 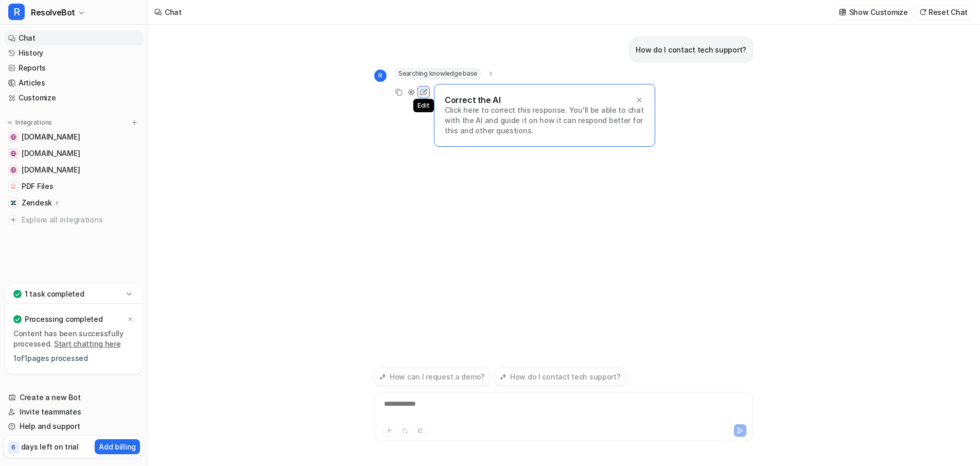 I want to click on p: Zendesk, so click(x=36, y=203).